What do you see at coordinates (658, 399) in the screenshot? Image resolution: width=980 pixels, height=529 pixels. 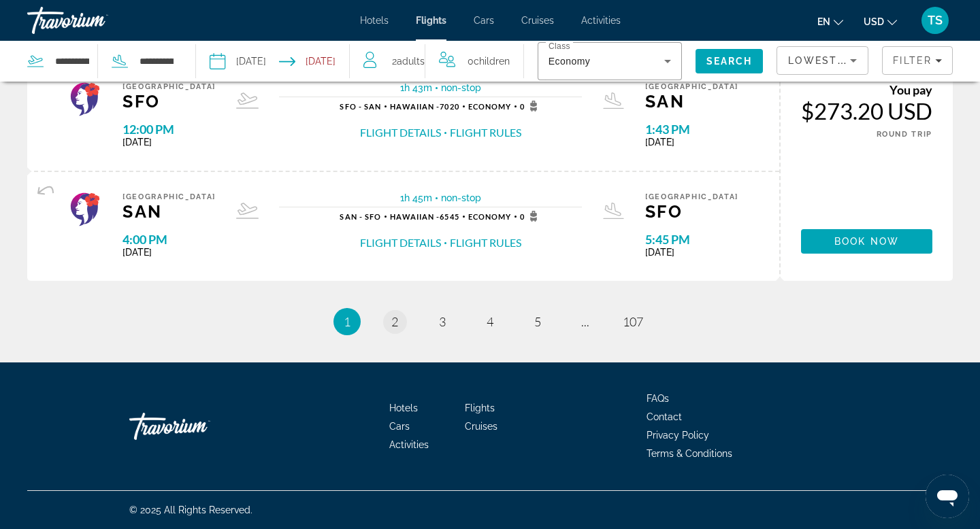 I see `span: FAQs` at bounding box center [658, 399].